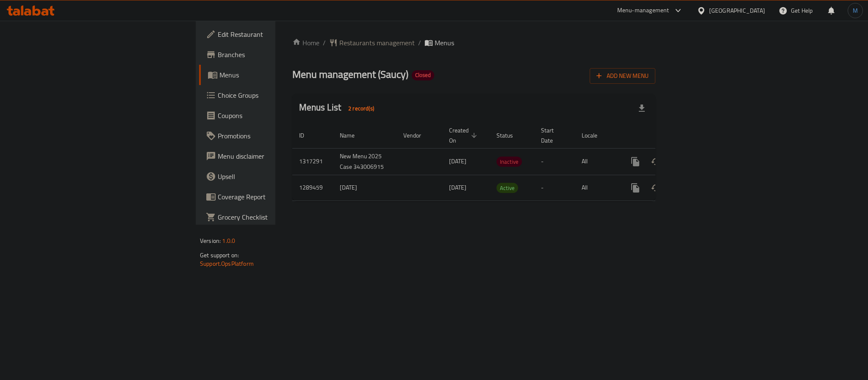  Describe the element at coordinates (275, 95) in the screenshot. I see `span: Choice Groups` at that location.